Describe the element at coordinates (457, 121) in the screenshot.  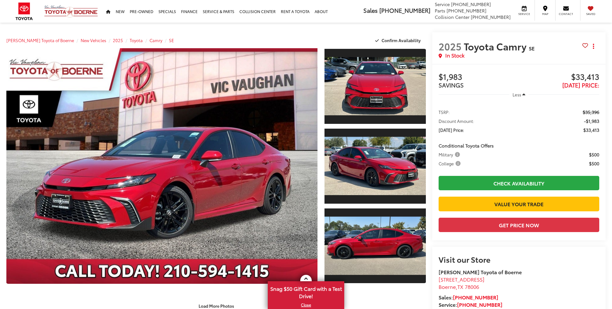
I see `span: Discount Amount:` at that location.